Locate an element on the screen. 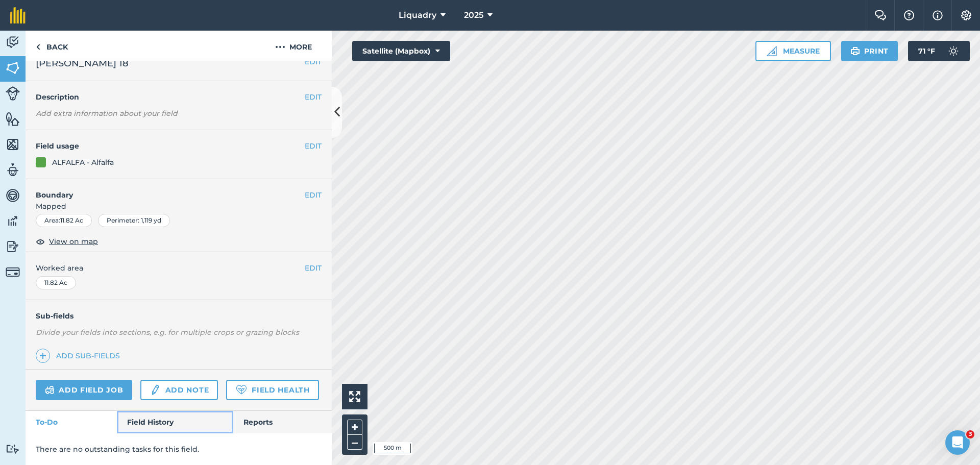 Image resolution: width=980 pixels, height=465 pixels. img: fieldmargin Logo is located at coordinates (18, 16).